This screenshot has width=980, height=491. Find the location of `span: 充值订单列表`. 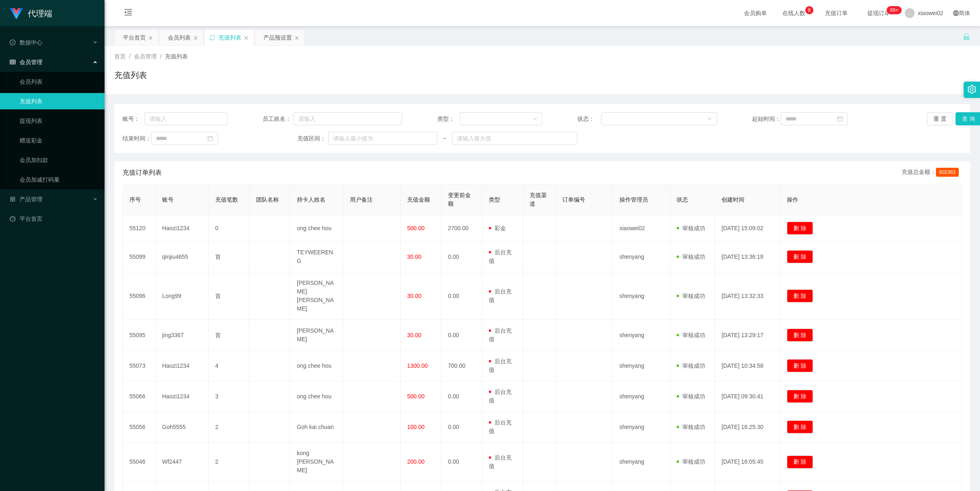

span: 充值订单列表 is located at coordinates (142, 172).